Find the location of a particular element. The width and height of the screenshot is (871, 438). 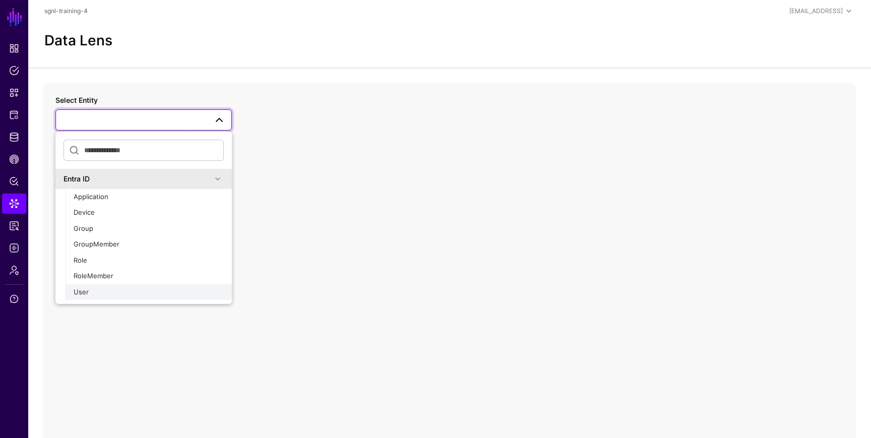

a: Data Lens is located at coordinates (14, 204).